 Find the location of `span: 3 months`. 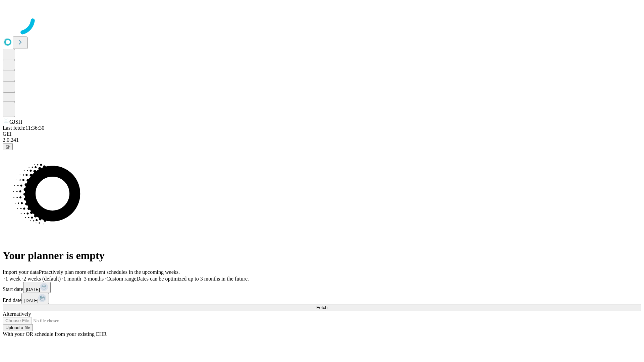

span: 3 months is located at coordinates (93, 279).